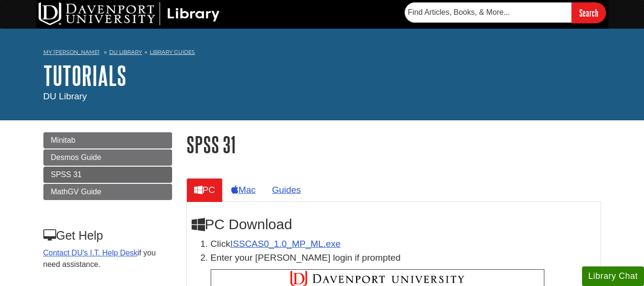 Image resolution: width=644 pixels, height=286 pixels. I want to click on a: SPSS 31, so click(108, 175).